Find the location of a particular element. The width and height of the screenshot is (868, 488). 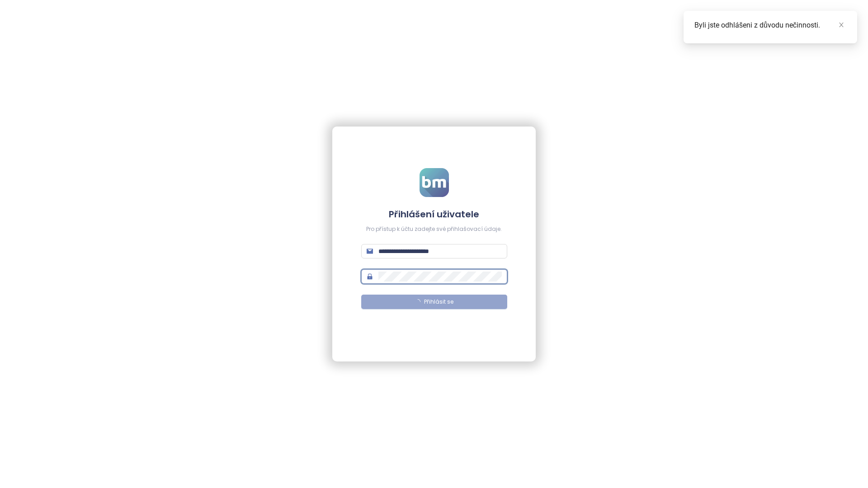

span: lock is located at coordinates (370, 277).